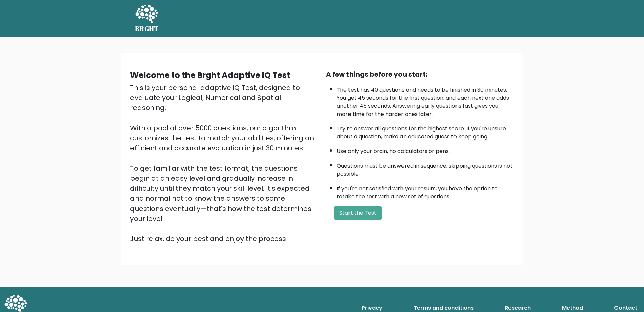 This screenshot has height=312, width=644. I want to click on li: If you're not satisfied with your results, you have the option to retake the test with a new set ..., so click(425, 191).